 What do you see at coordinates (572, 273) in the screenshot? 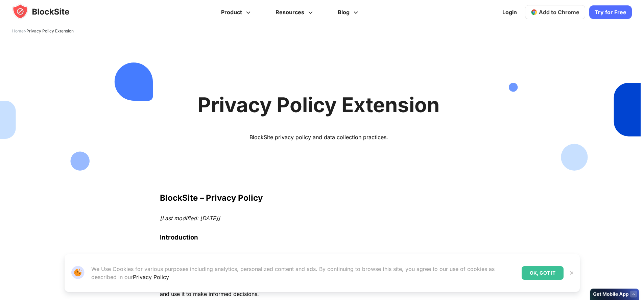
I see `img: Close` at bounding box center [572, 273].